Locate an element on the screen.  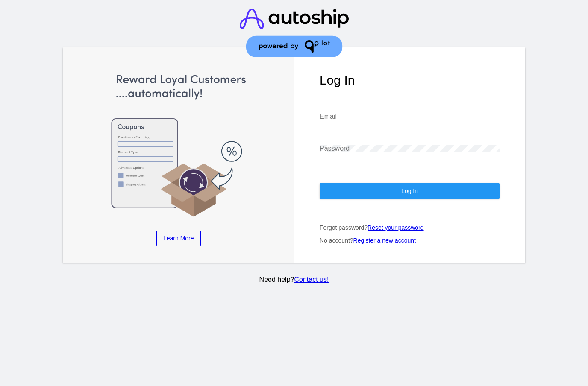
img: Apply Coupons Automatically to Scheduled Orders with QPilot is located at coordinates (178, 145).